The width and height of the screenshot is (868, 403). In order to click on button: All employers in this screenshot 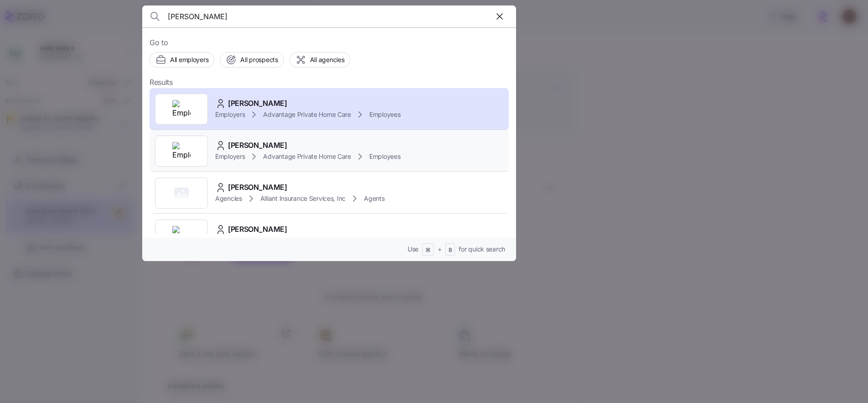, I will do `click(182, 60)`.